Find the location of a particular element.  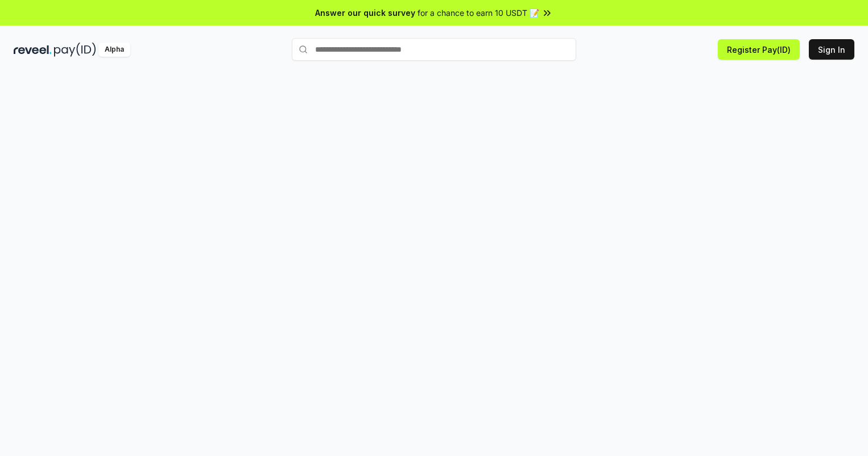

div: Alpha is located at coordinates (114, 49).